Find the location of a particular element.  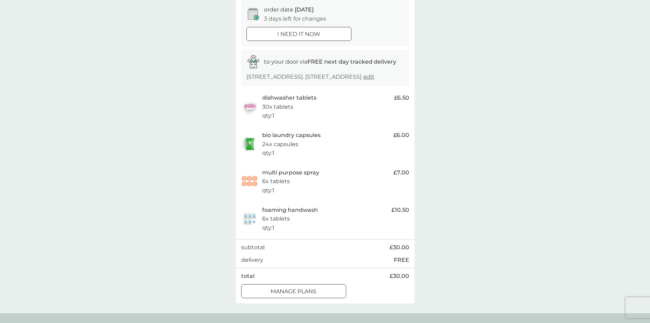

strong: FREE next day tracked delivery is located at coordinates (352, 62).